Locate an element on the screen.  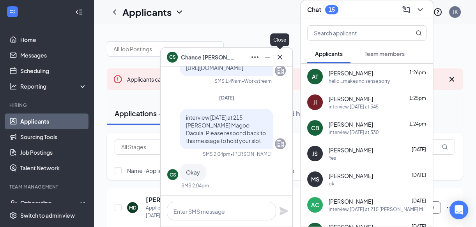
button: Ellipses is located at coordinates (255, 57).